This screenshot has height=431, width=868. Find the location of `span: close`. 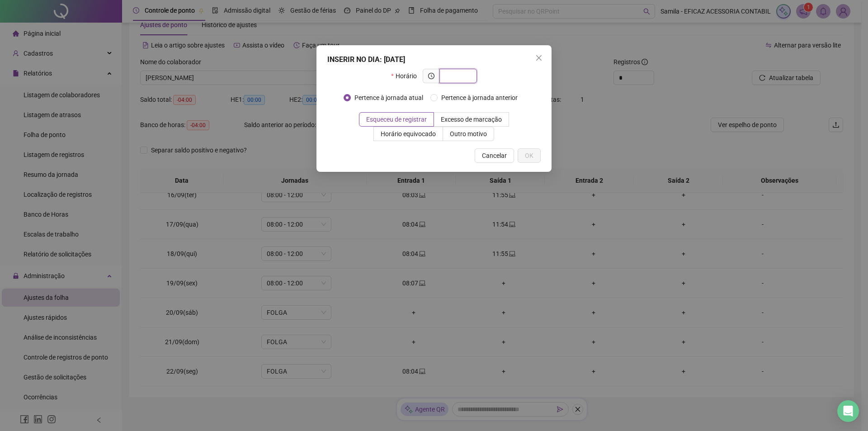

span: close is located at coordinates (539, 58).